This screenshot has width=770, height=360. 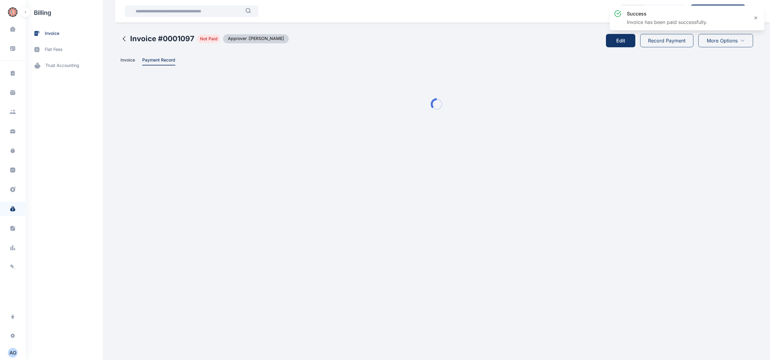 What do you see at coordinates (52, 33) in the screenshot?
I see `span: invoice` at bounding box center [52, 33].